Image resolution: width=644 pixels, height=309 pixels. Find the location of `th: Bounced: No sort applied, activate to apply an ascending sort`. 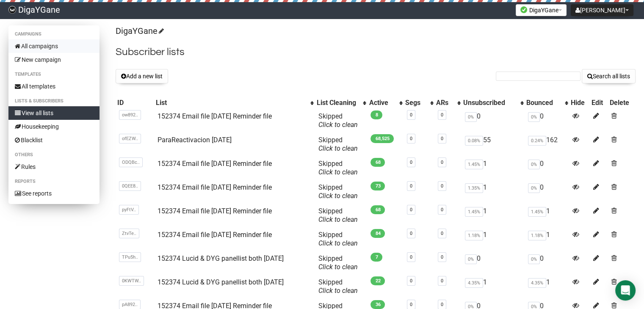

th: Bounced: No sort applied, activate to apply an ascending sort is located at coordinates (546, 103).